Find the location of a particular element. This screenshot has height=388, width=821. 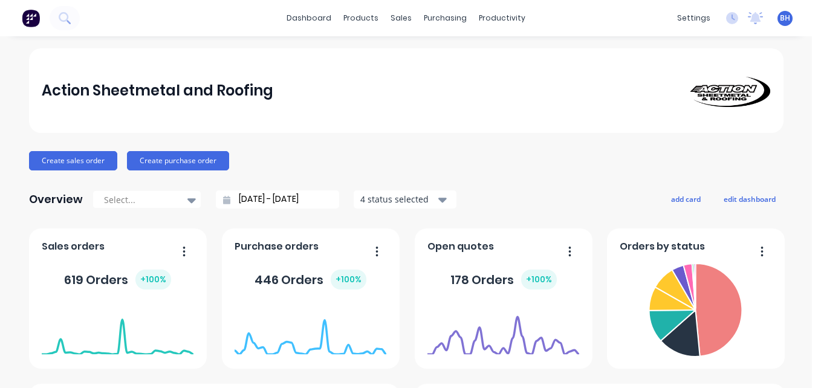

div: 178 Orders is located at coordinates (503, 279).